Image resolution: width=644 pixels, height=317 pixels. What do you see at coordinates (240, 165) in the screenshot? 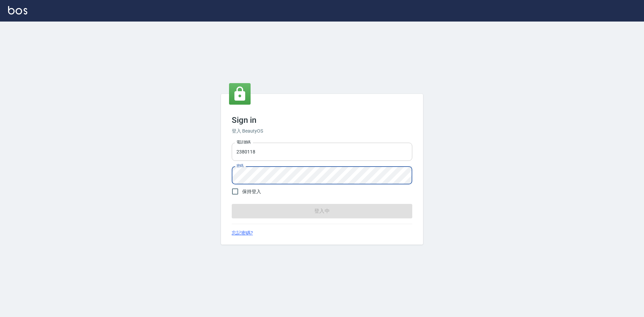
I see `label: 密碼` at bounding box center [240, 165].